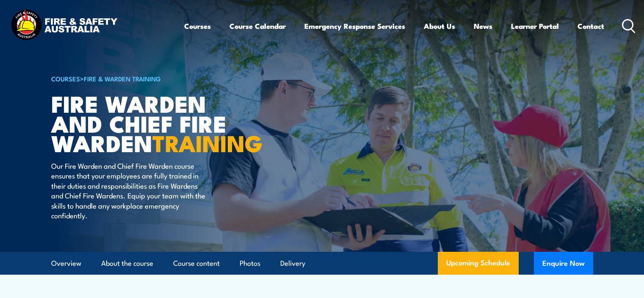  Describe the element at coordinates (591, 26) in the screenshot. I see `a: Contact` at that location.